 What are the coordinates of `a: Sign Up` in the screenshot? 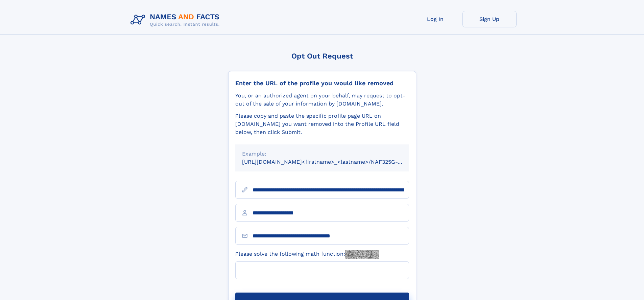 It's located at (489, 19).